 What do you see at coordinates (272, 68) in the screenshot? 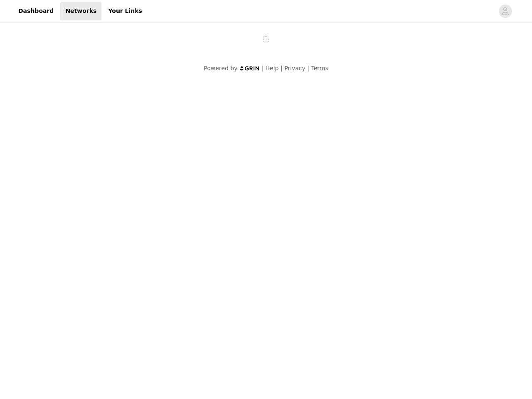
I see `a: Help` at bounding box center [272, 68].